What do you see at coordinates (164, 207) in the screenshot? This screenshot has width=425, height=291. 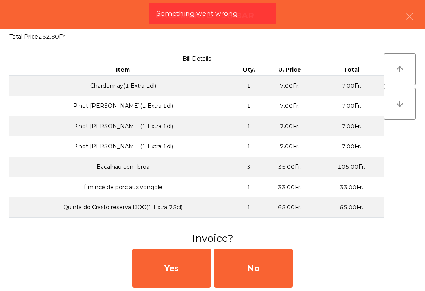 I see `span: (1 Extra 75cl)` at bounding box center [164, 207].